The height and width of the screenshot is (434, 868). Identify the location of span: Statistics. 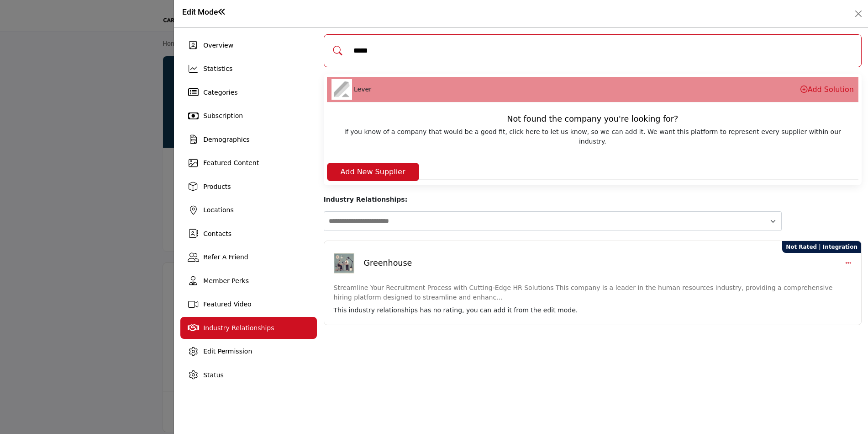
(218, 68).